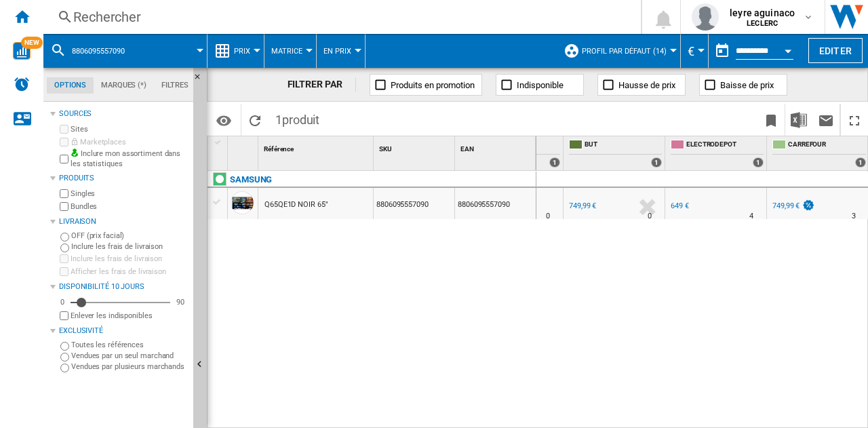 Image resolution: width=868 pixels, height=428 pixels. Describe the element at coordinates (235, 51) in the screenshot. I see `div: Prix` at that location.